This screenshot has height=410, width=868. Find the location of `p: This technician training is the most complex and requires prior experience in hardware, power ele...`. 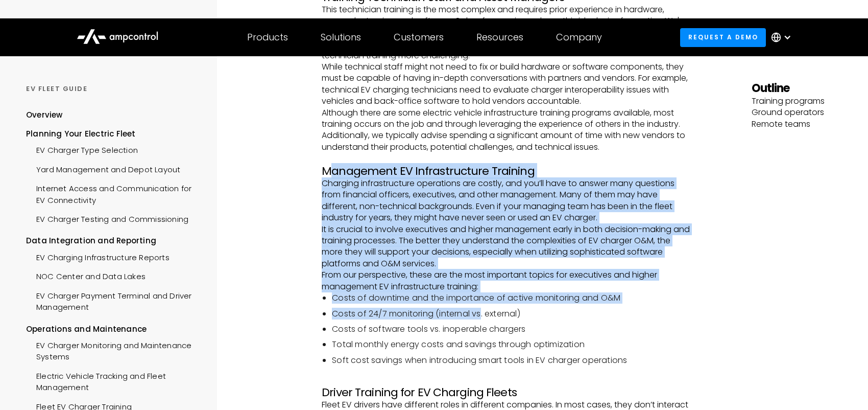

p: This technician training is the most complex and requires prior experience in hardware, power ele... is located at coordinates (506, 33).